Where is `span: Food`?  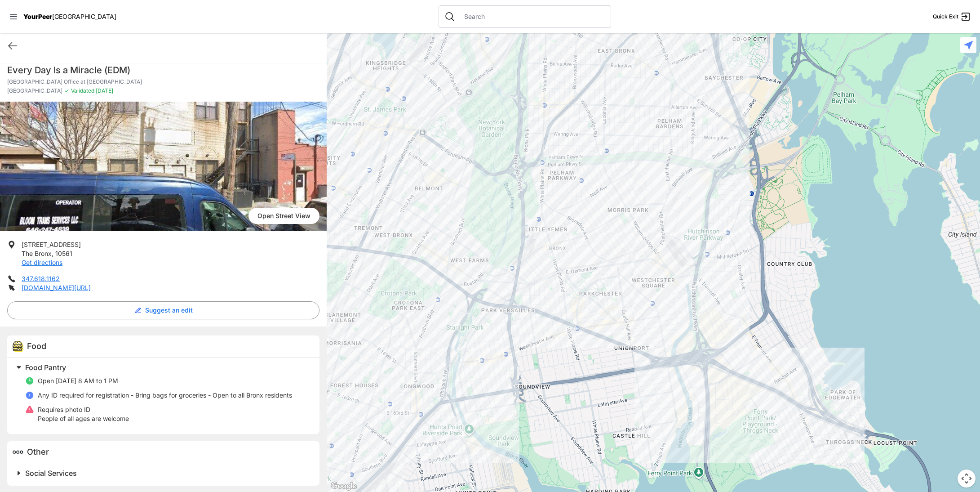
span: Food is located at coordinates (36, 345).